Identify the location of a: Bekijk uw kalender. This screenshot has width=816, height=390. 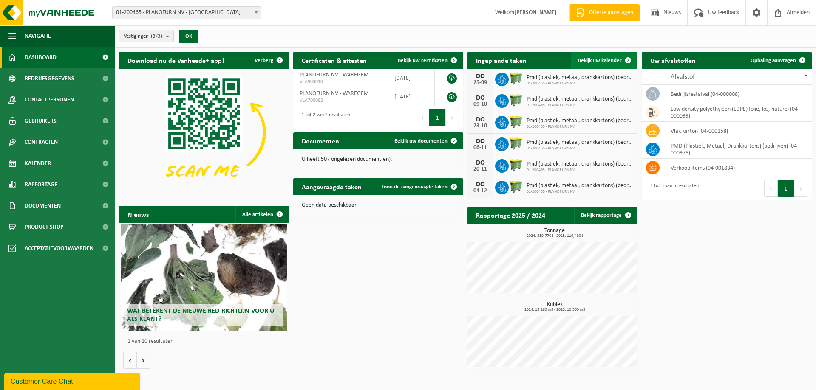
(604, 60).